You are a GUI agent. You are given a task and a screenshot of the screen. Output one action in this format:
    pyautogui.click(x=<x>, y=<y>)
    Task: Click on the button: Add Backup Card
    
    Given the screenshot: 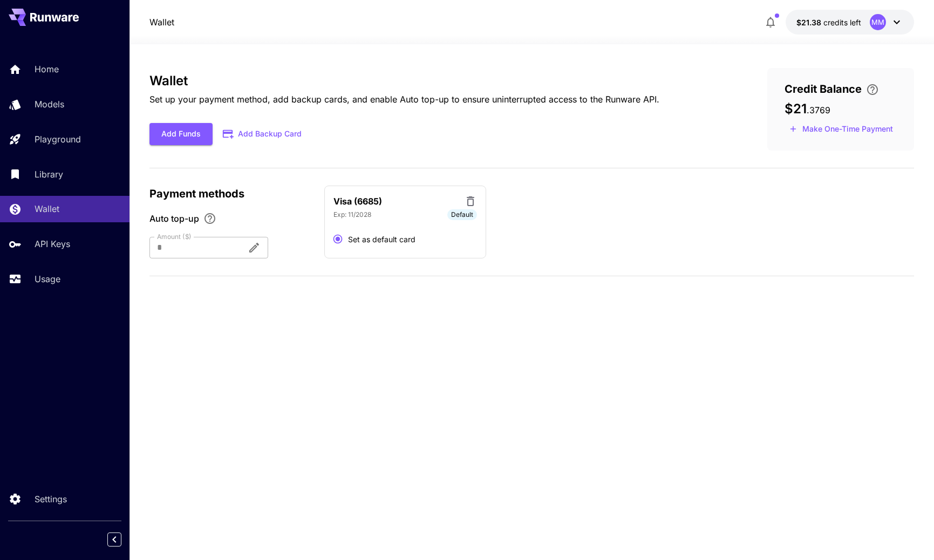 What is the action you would take?
    pyautogui.click(x=263, y=134)
    